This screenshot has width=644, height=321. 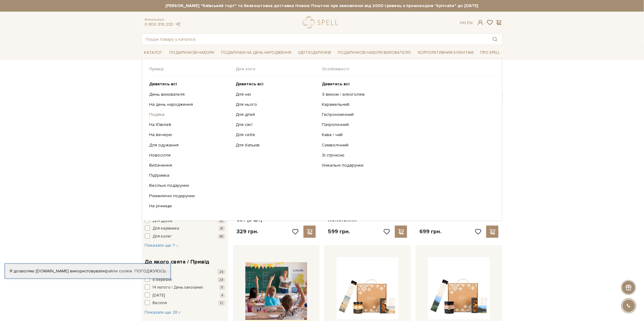 What do you see at coordinates (185, 229) in the screenshot?
I see `button: Для керівника 41` at bounding box center [185, 229].